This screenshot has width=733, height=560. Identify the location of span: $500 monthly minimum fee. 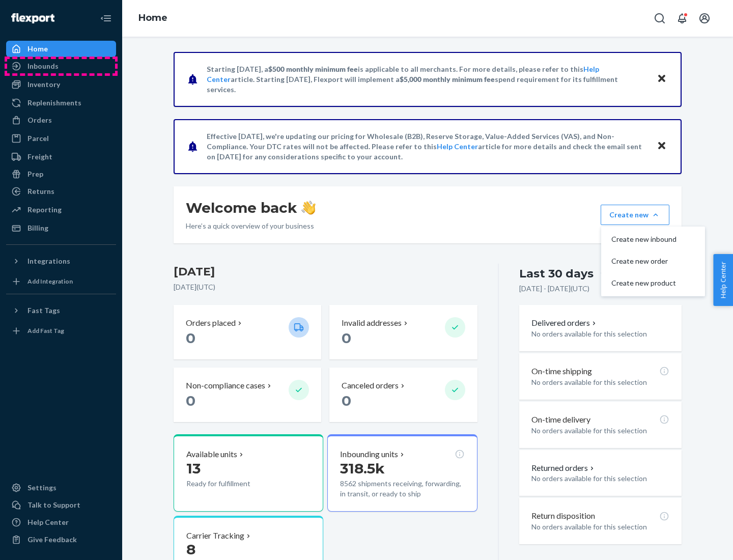
(313, 68).